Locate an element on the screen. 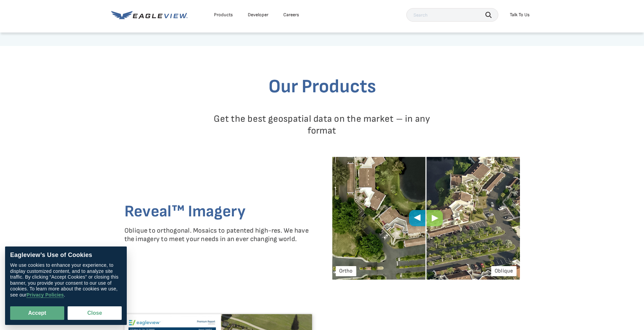 The height and width of the screenshot is (330, 644). div: Products is located at coordinates (224, 15).